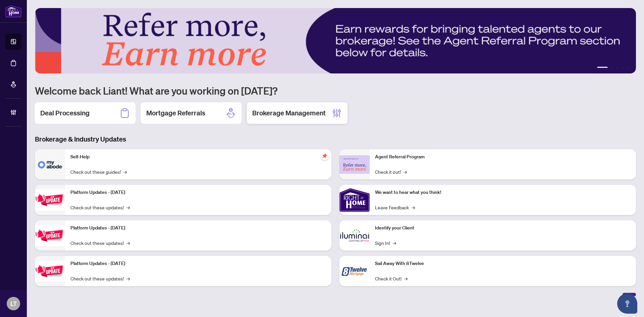 This screenshot has height=317, width=644. Describe the element at coordinates (622, 68) in the screenshot. I see `button: 4` at that location.